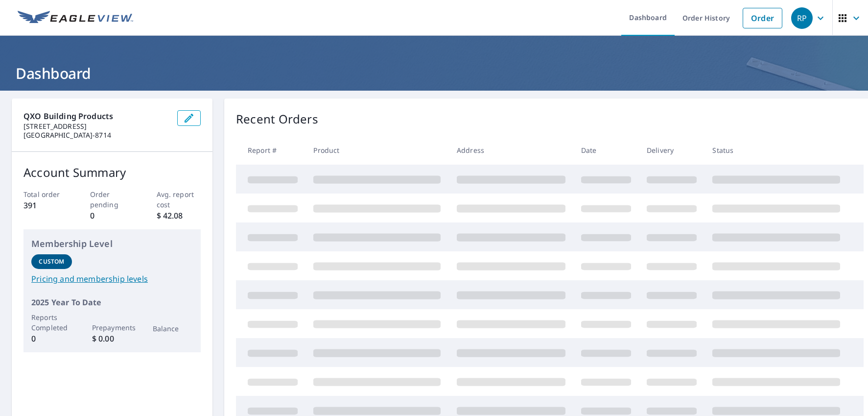 The image size is (868, 416). What do you see at coordinates (277, 119) in the screenshot?
I see `p: Recent Orders` at bounding box center [277, 119].